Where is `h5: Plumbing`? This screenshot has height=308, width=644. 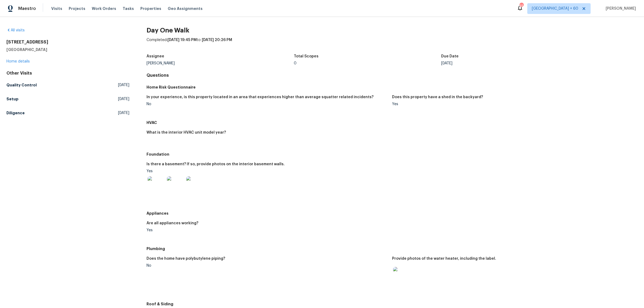
h5: Plumbing is located at coordinates (392, 249).